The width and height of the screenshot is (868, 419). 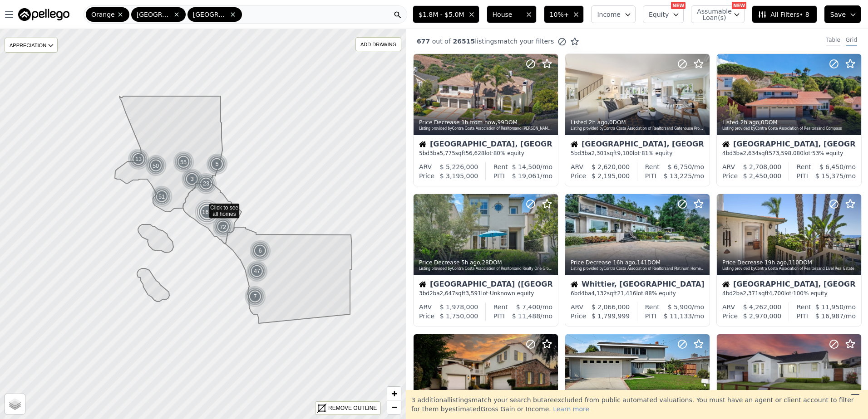 I want to click on a: Listed 2h ago,0DOMListing provided byContra Costa Association of Realtorsand Gatehouse Properties..., so click(x=637, y=120).